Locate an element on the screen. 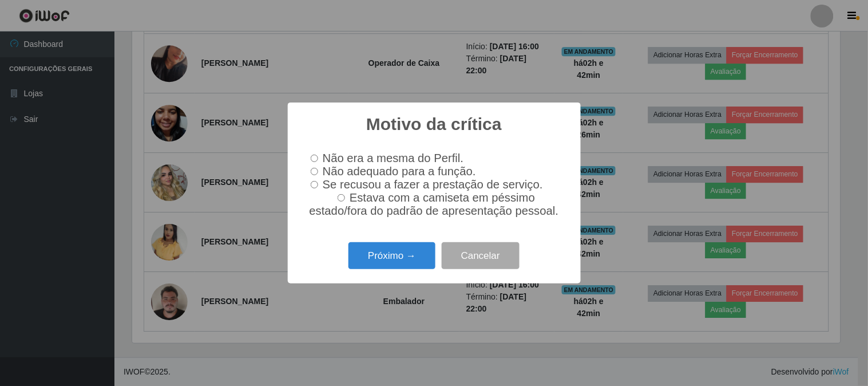  button: Próximo → is located at coordinates (392, 255).